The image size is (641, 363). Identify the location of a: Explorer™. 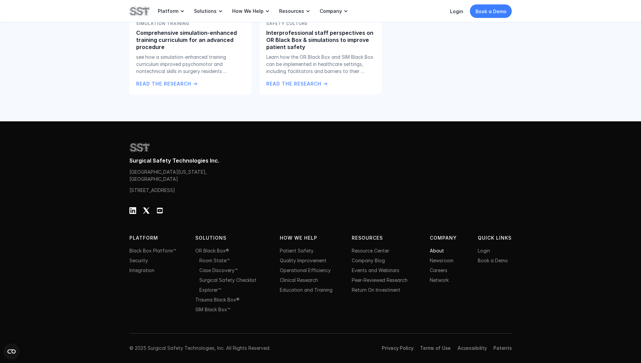
(210, 289).